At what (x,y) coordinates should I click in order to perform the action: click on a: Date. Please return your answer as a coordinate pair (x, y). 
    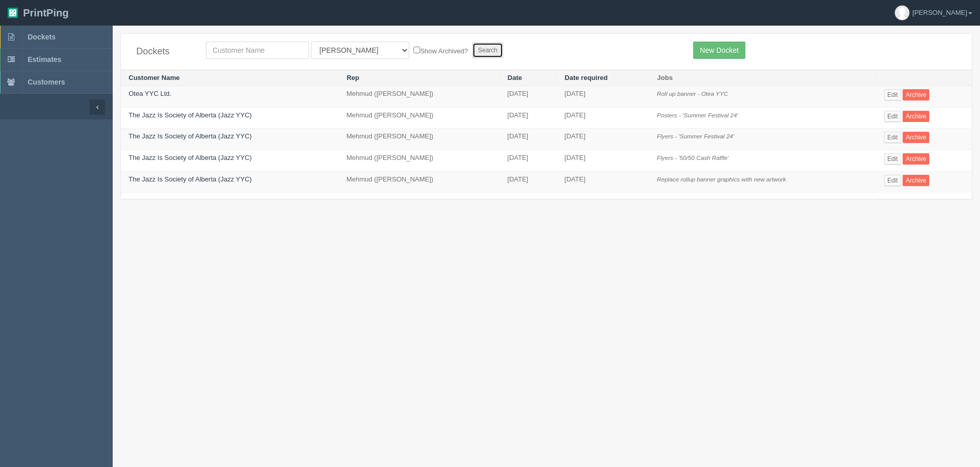
    Looking at the image, I should click on (515, 77).